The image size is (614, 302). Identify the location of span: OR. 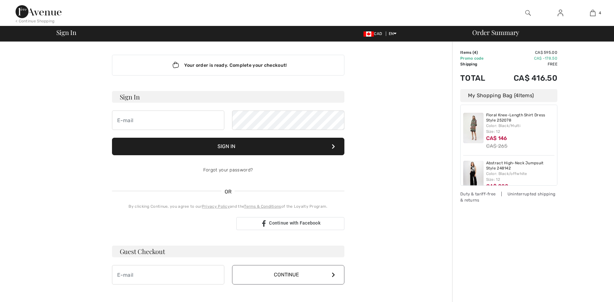
(228, 192).